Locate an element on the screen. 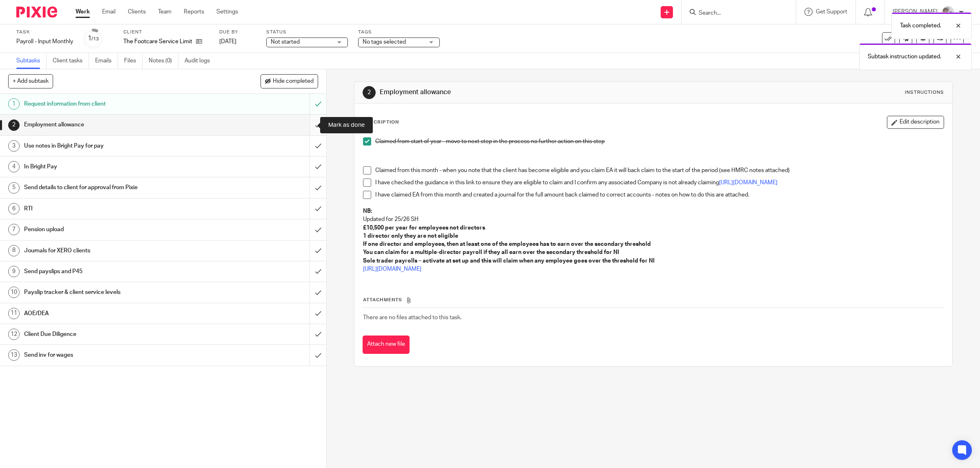 The width and height of the screenshot is (980, 468). h1: AOE/DEA is located at coordinates (117, 313).